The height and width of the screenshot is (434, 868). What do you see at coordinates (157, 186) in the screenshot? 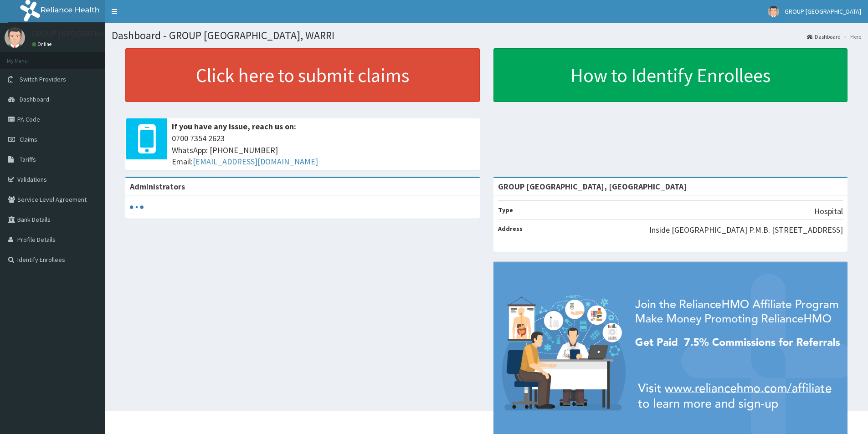
I see `b: Administrators` at bounding box center [157, 186].